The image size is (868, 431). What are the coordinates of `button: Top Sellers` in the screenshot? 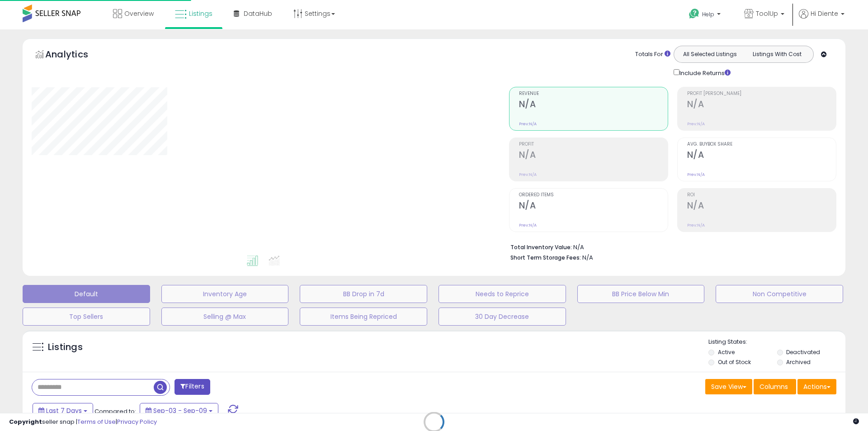 It's located at (86, 317).